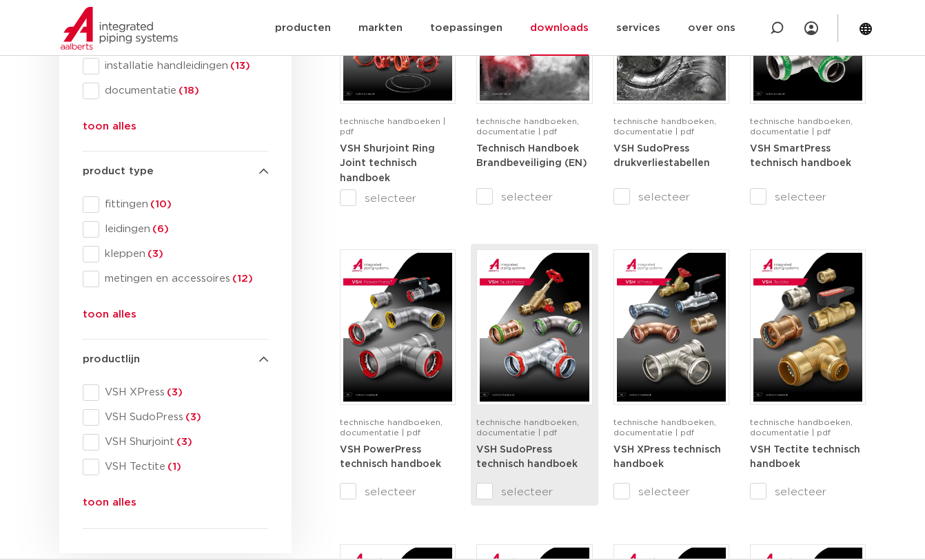 Image resolution: width=925 pixels, height=560 pixels. What do you see at coordinates (184, 417) in the screenshot?
I see `span: VSH SudoPress` at bounding box center [184, 417].